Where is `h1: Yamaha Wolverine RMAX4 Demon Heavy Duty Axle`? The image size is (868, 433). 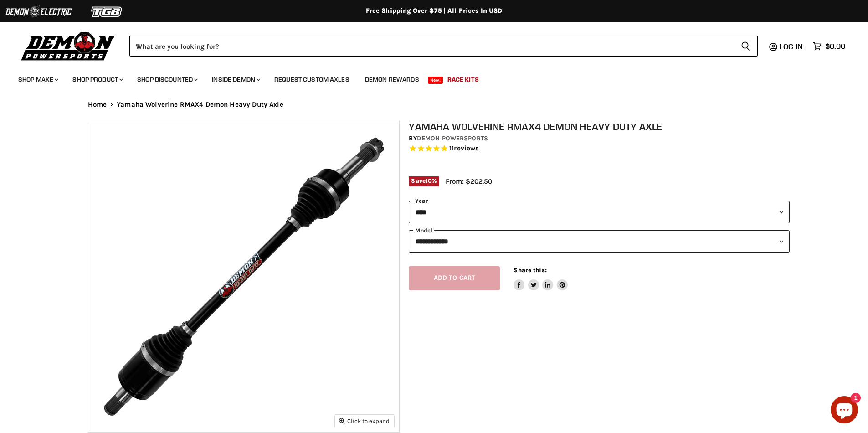 h1: Yamaha Wolverine RMAX4 Demon Heavy Duty Axle is located at coordinates (599, 127).